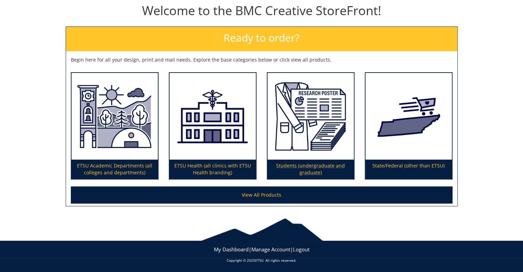  Describe the element at coordinates (311, 126) in the screenshot. I see `a: Students (undergraduate and graduate)` at that location.